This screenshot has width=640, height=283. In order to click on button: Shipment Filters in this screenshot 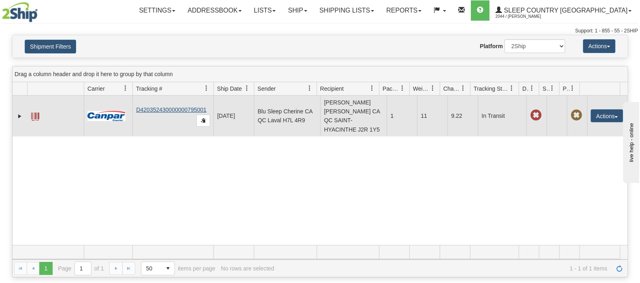, I will do `click(50, 47)`.